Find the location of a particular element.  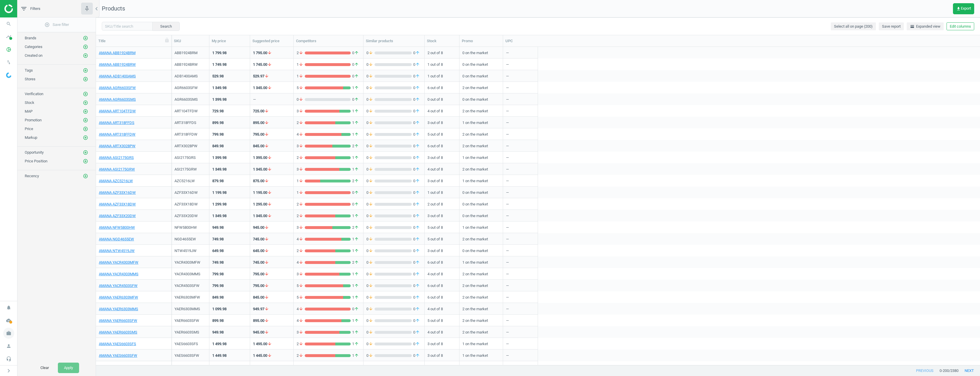

div: SKU is located at coordinates (190, 41).